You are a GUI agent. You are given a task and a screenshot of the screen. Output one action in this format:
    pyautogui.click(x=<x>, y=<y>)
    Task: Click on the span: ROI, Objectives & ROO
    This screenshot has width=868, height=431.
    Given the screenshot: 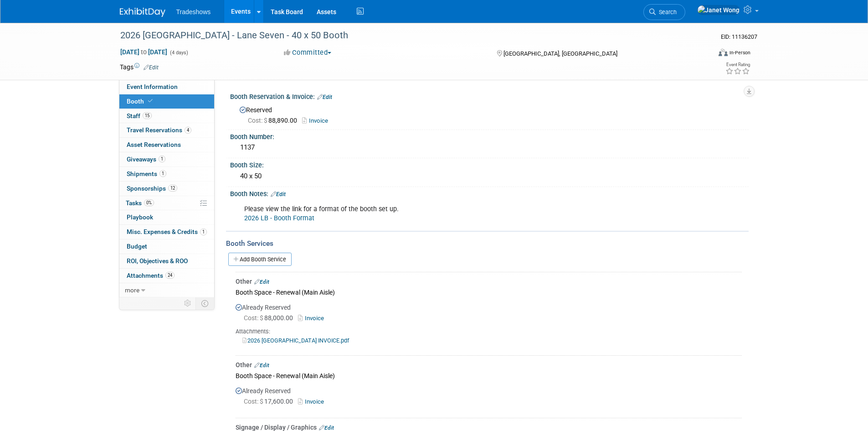 What is the action you would take?
    pyautogui.click(x=157, y=261)
    